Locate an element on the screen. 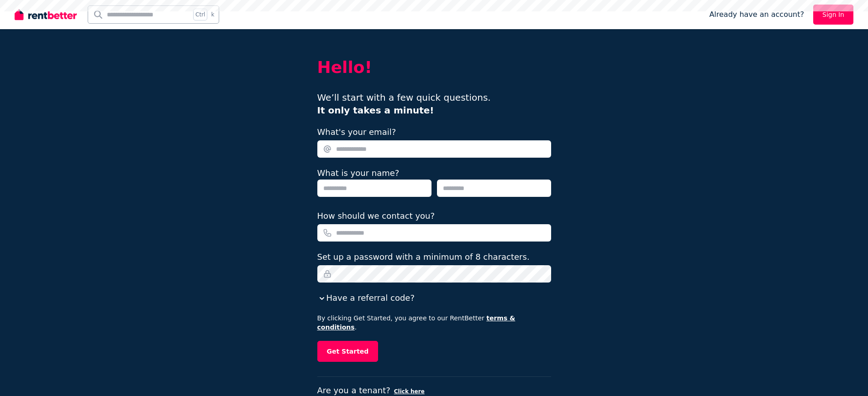 The width and height of the screenshot is (868, 396). img: RentBetter is located at coordinates (46, 14).